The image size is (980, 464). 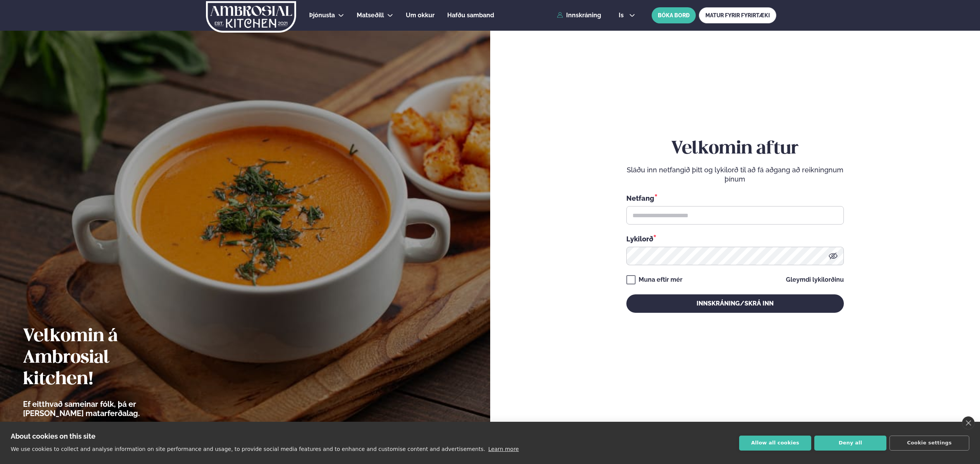 I want to click on div: Netfang, so click(x=735, y=198).